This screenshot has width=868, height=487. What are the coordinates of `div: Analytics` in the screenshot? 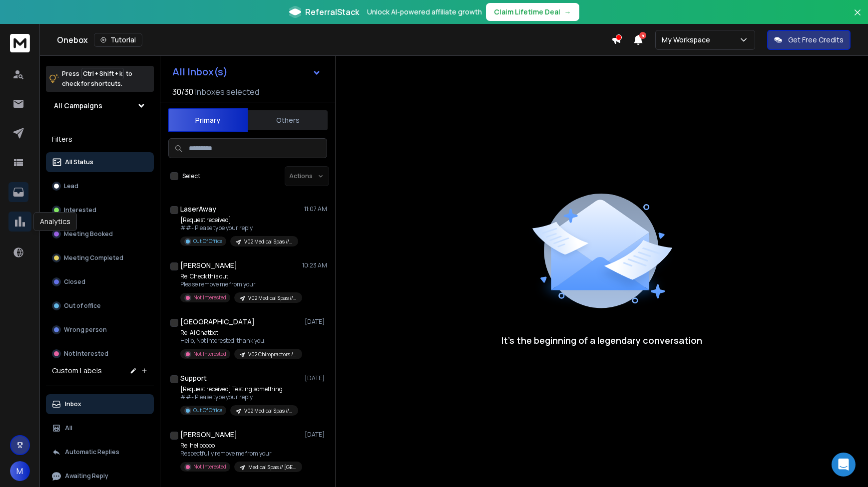 It's located at (55, 221).